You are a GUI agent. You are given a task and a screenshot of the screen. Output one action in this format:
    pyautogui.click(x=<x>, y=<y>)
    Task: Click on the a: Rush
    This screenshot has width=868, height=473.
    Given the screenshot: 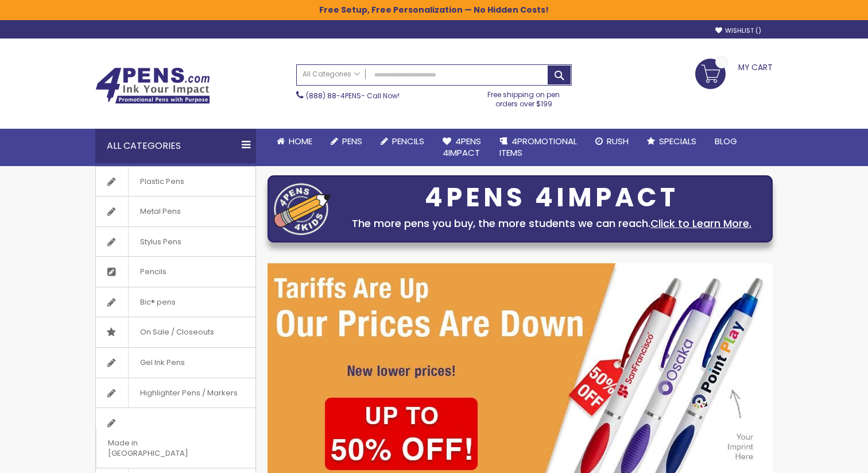 What is the action you would take?
    pyautogui.click(x=612, y=142)
    